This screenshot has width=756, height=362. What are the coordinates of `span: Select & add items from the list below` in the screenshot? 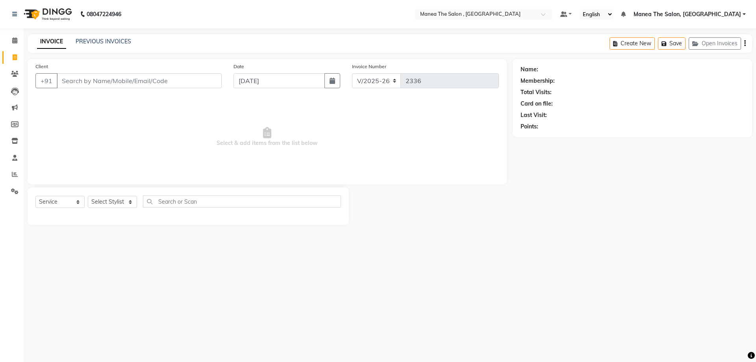 It's located at (267, 137).